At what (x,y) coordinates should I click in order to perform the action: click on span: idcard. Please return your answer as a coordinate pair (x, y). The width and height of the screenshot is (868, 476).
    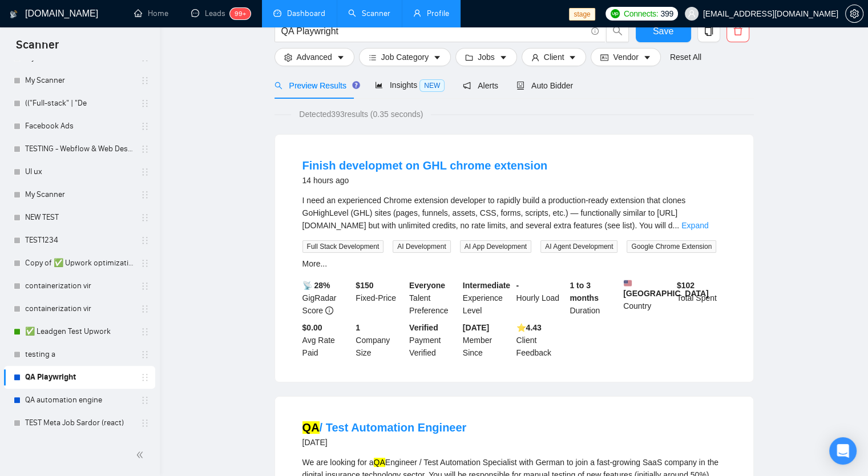
    Looking at the image, I should click on (604, 57).